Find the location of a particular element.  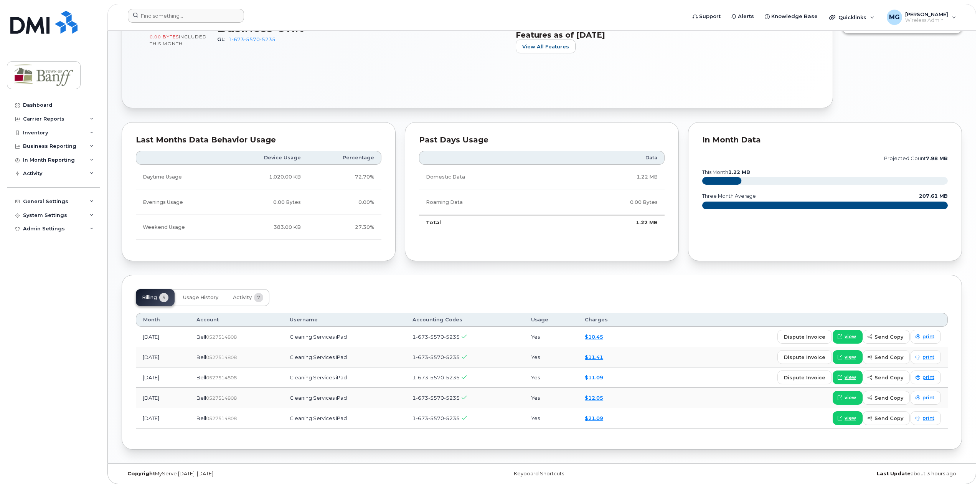

span: 0.00 Bytes is located at coordinates (164, 37).